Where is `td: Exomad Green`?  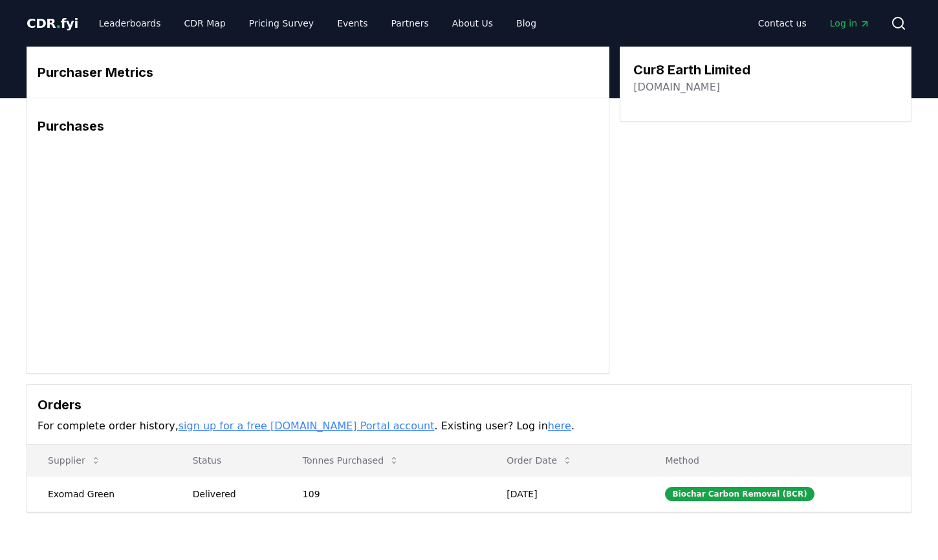
td: Exomad Green is located at coordinates (100, 493).